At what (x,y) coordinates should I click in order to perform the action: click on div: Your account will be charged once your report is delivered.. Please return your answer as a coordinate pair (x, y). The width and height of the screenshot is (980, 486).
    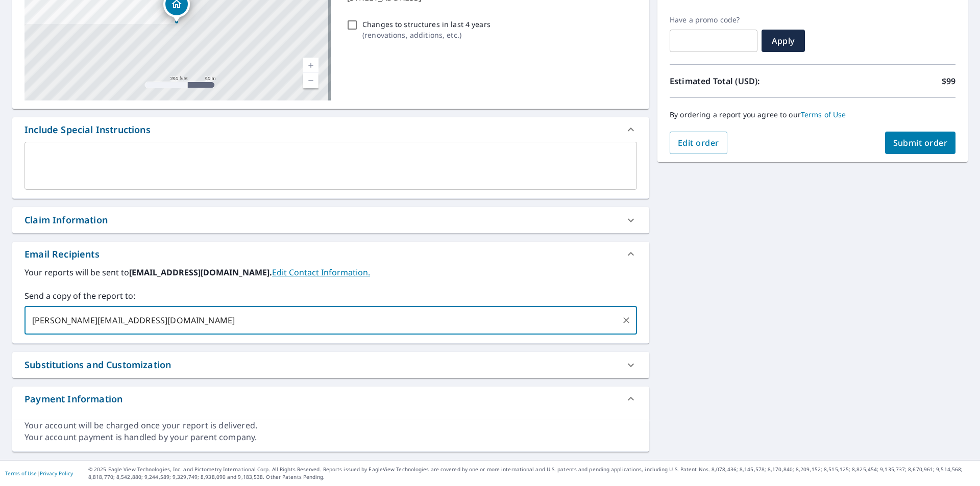
    Looking at the image, I should click on (330, 425).